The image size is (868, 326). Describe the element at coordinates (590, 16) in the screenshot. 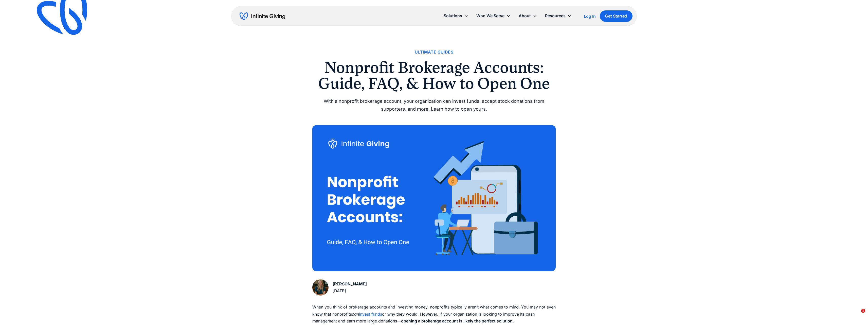

I see `div: Log In` at that location.